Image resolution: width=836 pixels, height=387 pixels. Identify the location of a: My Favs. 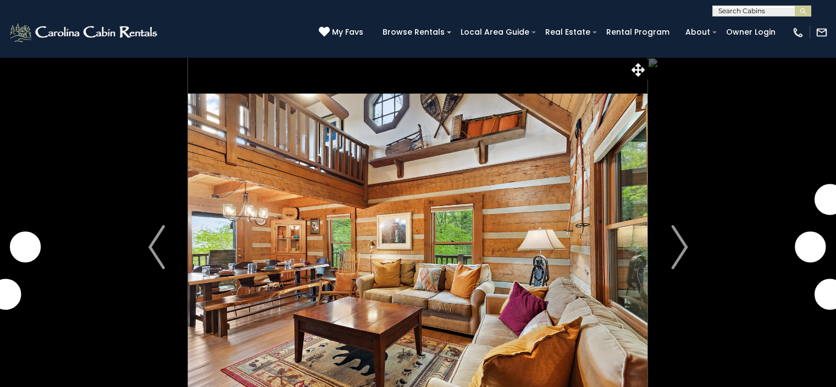
(343, 32).